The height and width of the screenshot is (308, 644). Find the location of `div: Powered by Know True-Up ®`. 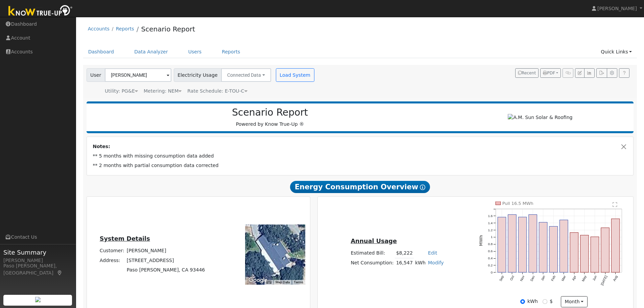

div: Powered by Know True-Up ® is located at coordinates (270, 117).